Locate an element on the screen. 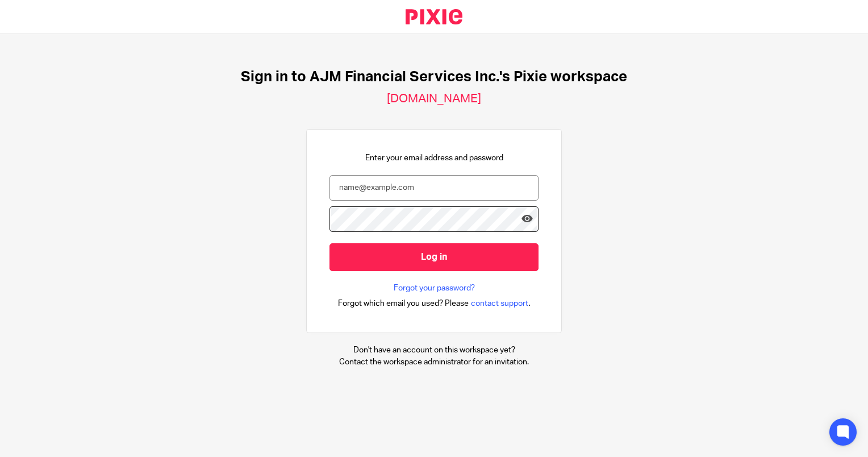 This screenshot has height=457, width=868. p: Don't have an account on this workspace yet? is located at coordinates (434, 350).